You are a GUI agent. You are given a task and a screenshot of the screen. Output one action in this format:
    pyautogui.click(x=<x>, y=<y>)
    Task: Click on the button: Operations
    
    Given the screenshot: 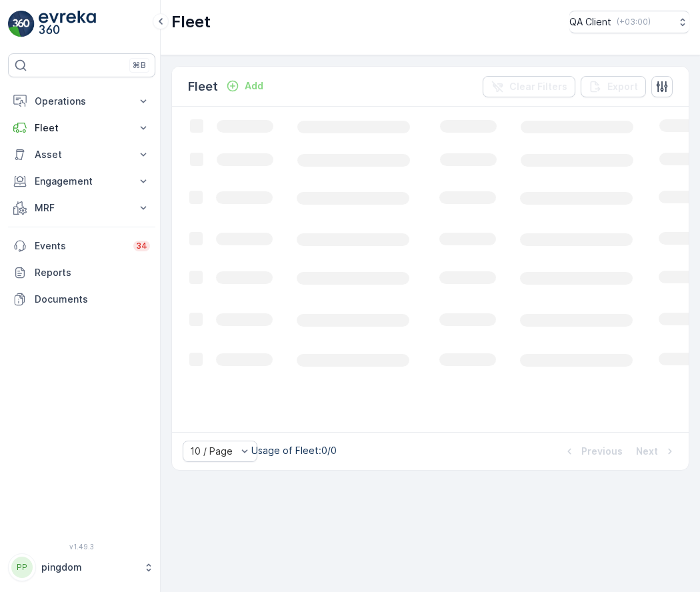 What is the action you would take?
    pyautogui.click(x=82, y=101)
    